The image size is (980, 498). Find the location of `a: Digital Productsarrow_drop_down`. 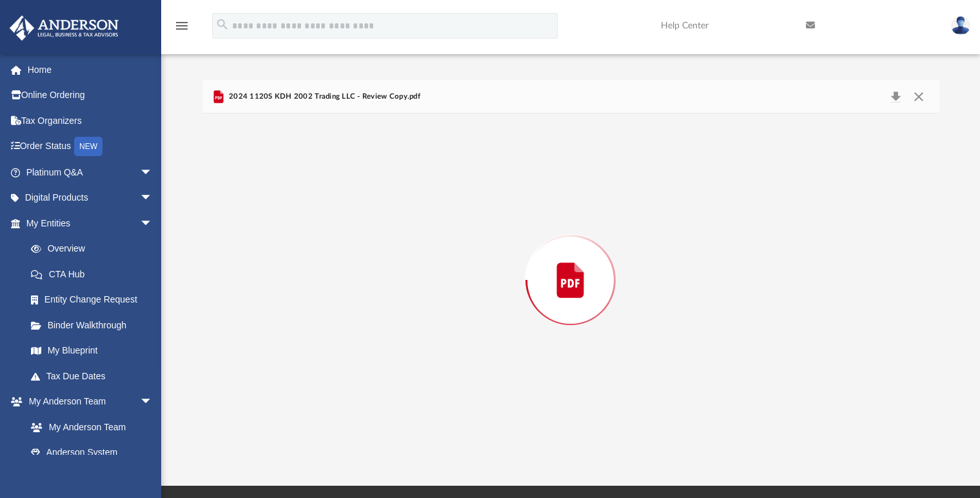

a: Digital Productsarrow_drop_down is located at coordinates (91, 198).